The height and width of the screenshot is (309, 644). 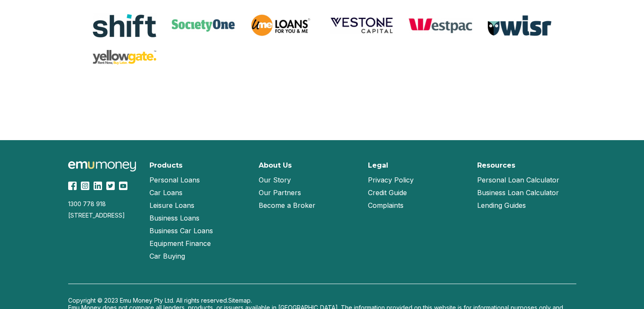 What do you see at coordinates (287, 205) in the screenshot?
I see `a: Become a Broker` at bounding box center [287, 205].